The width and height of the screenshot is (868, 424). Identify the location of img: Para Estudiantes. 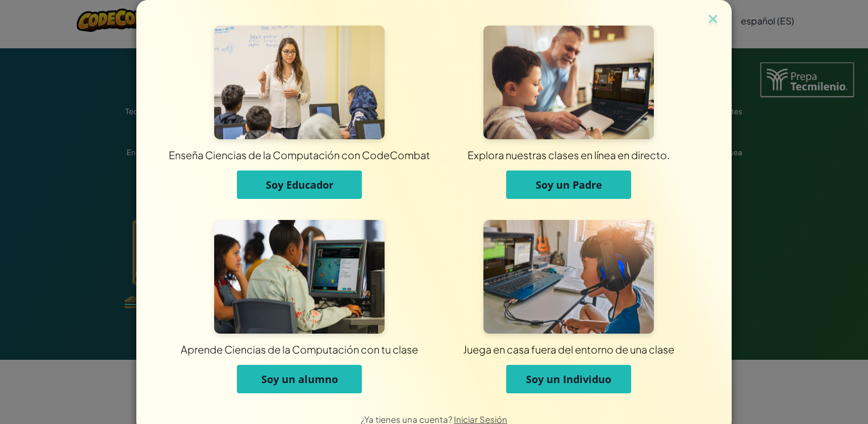
(299, 277).